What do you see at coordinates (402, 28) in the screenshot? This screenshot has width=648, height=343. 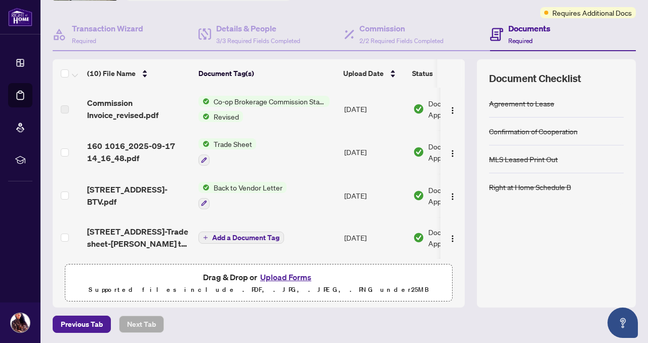 I see `h4: Commission` at bounding box center [402, 28].